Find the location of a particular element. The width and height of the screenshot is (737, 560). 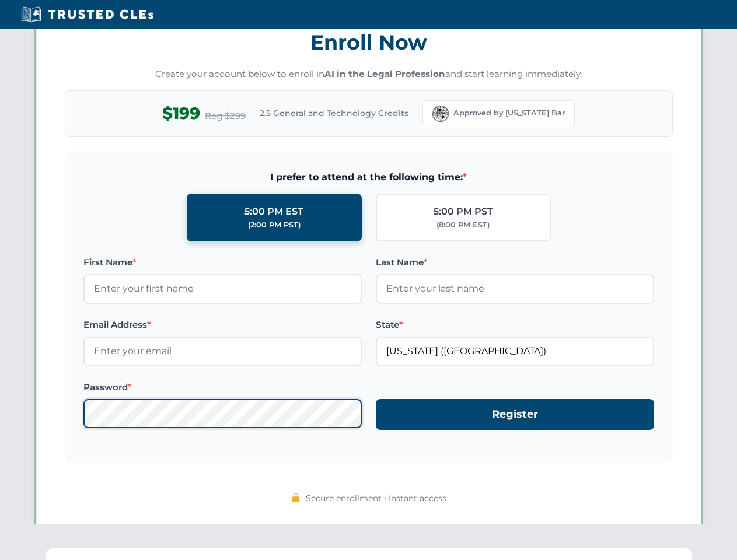

div: (8:00 PM EST) is located at coordinates (463, 225).